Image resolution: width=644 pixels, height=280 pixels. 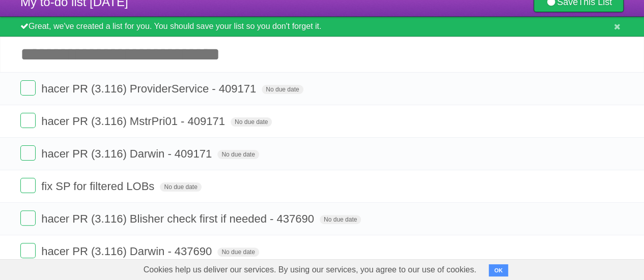 What do you see at coordinates (99, 186) in the screenshot?
I see `span: fix SP for filtered LOBs` at bounding box center [99, 186].